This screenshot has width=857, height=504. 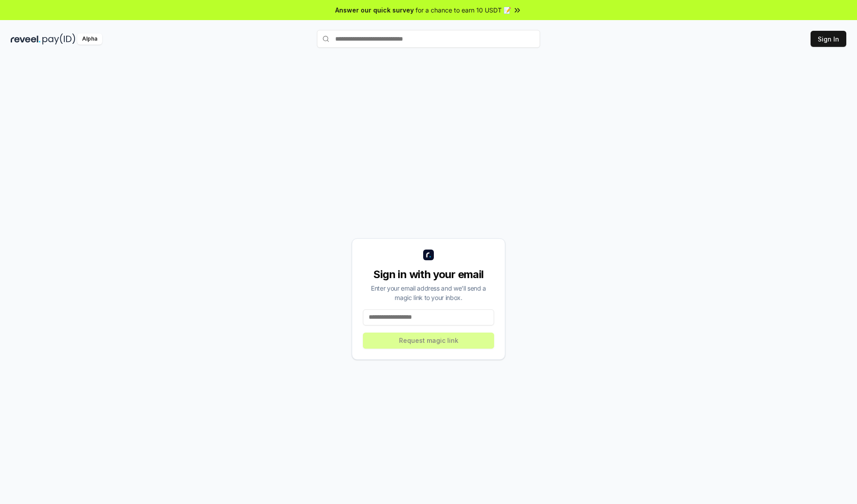 I want to click on div: Sign in with your email, so click(x=428, y=275).